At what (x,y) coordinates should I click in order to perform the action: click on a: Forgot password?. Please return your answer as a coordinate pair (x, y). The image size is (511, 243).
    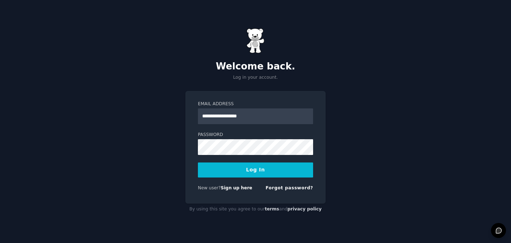
    Looking at the image, I should click on (289, 188).